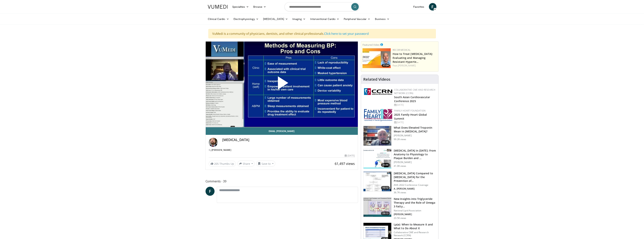  Describe the element at coordinates (282, 84) in the screenshot. I see `video-js: Video Player` at that location.